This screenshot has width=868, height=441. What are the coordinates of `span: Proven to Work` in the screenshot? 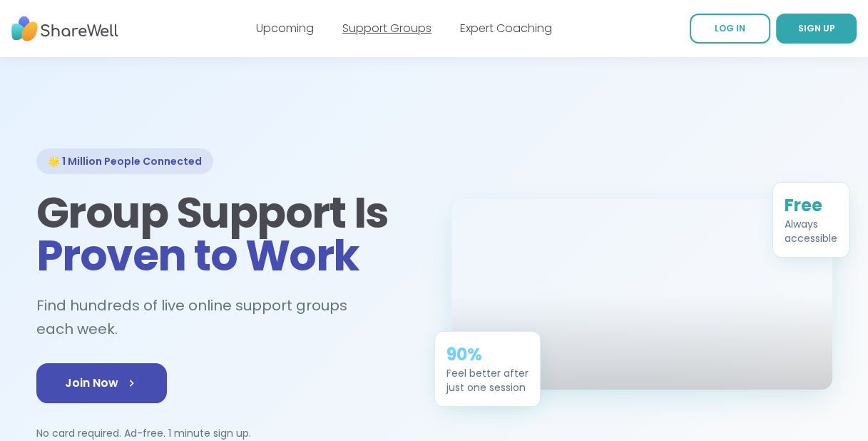 It's located at (198, 255).